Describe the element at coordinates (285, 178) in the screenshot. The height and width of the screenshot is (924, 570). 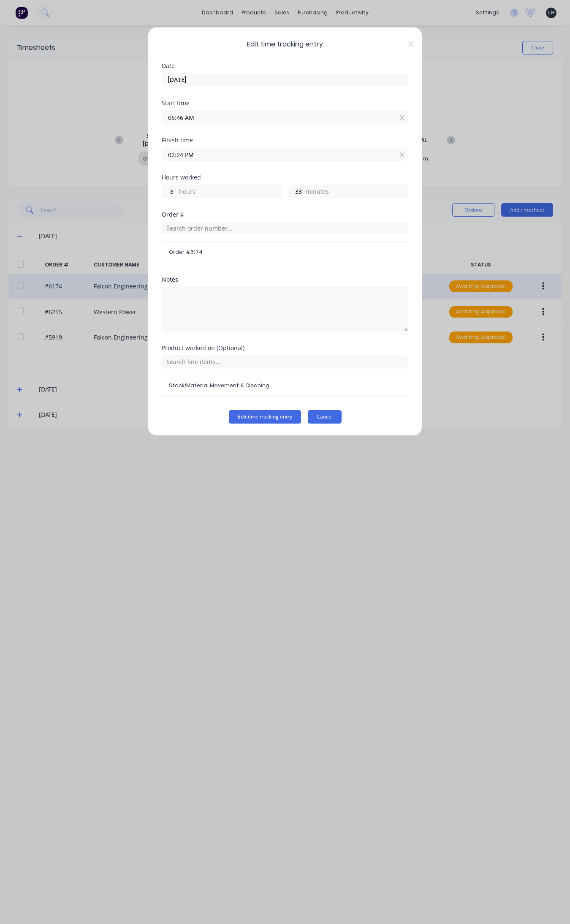
I see `div: Hours worked` at that location.